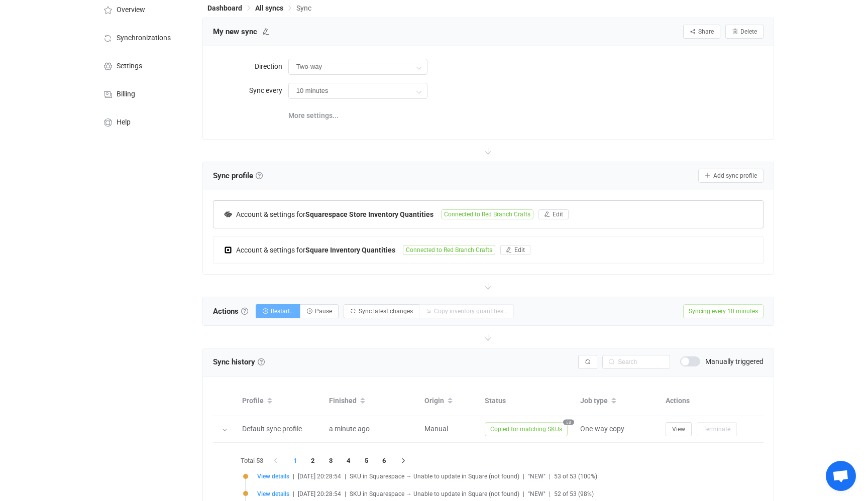  Describe the element at coordinates (678, 429) in the screenshot. I see `span: View` at that location.